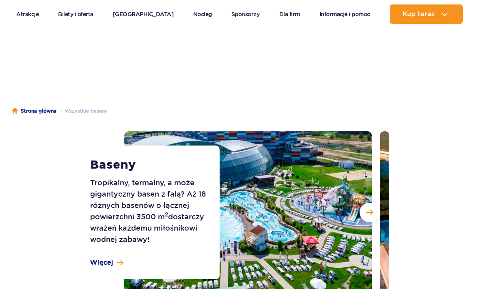 The height and width of the screenshot is (289, 479). What do you see at coordinates (418, 14) in the screenshot?
I see `span: Kup teraz` at bounding box center [418, 14].